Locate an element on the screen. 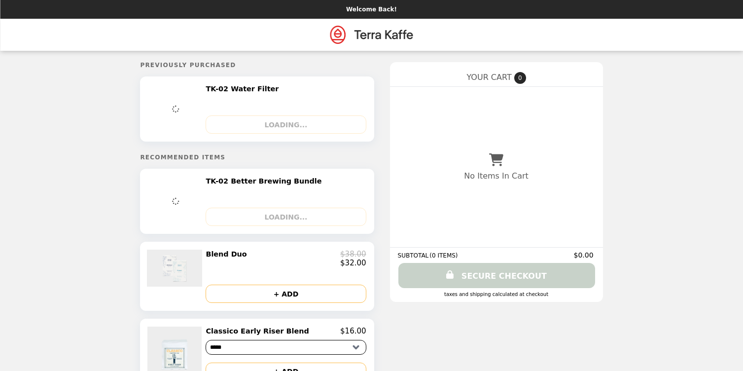  span: 0 is located at coordinates (520, 78).